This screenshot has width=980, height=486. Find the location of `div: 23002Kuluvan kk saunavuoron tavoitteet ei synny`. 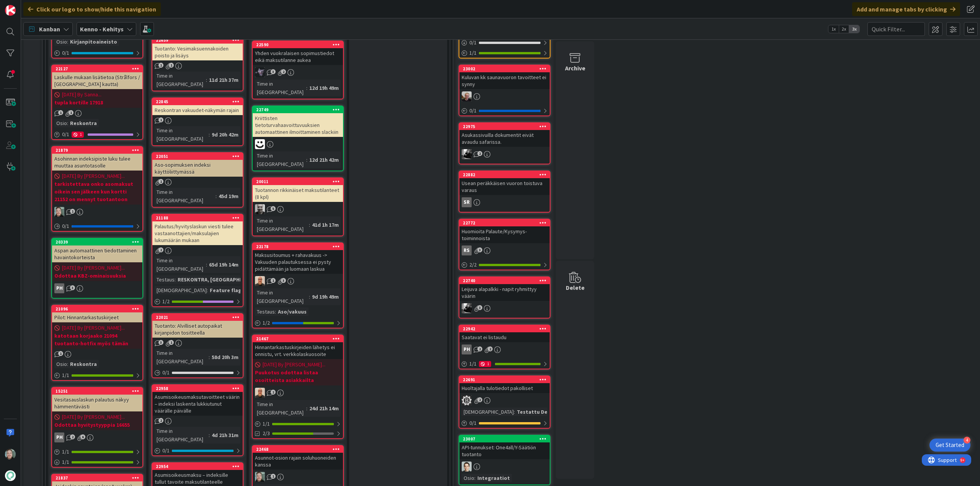

div: 23002Kuluvan kk saunavuoron tavoitteet ei synny is located at coordinates (505, 77).